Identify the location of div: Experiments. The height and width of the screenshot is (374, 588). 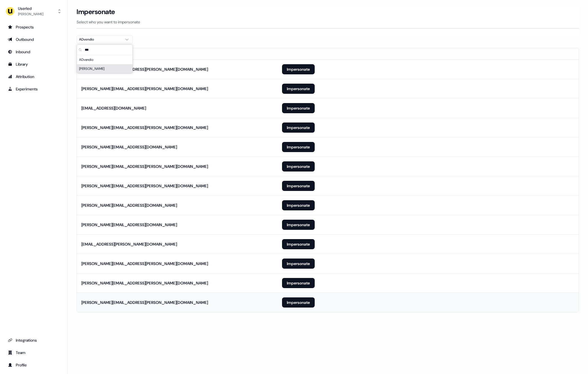
(33, 89).